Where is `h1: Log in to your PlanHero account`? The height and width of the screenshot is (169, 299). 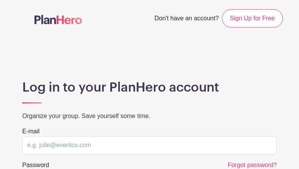
h1: Log in to your PlanHero account is located at coordinates (149, 87).